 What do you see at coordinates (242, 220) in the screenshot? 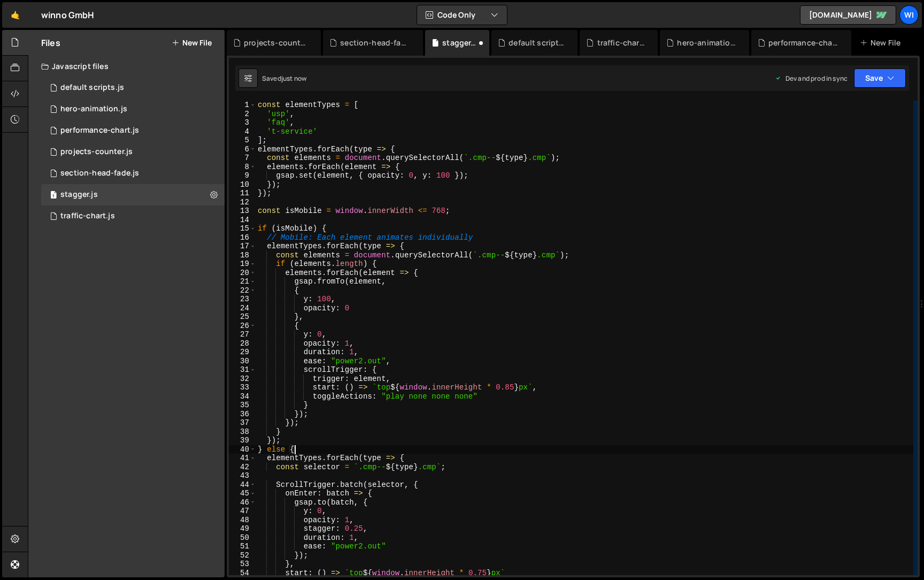
I see `div: 14` at bounding box center [242, 220].